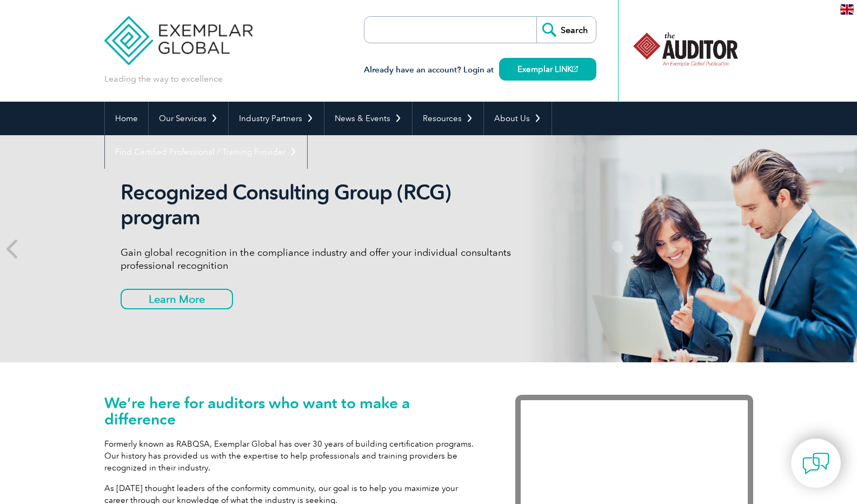 The height and width of the screenshot is (504, 857). I want to click on input: Search, so click(566, 29).